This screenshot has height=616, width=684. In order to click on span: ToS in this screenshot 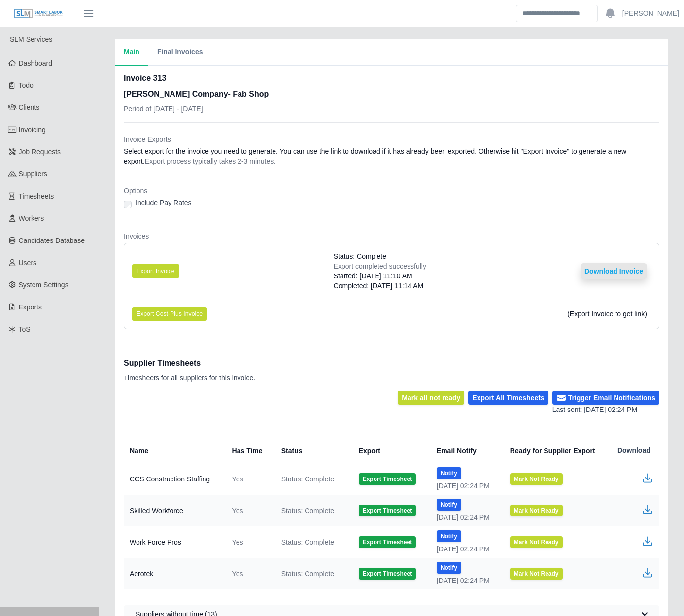, I will do `click(25, 329)`.